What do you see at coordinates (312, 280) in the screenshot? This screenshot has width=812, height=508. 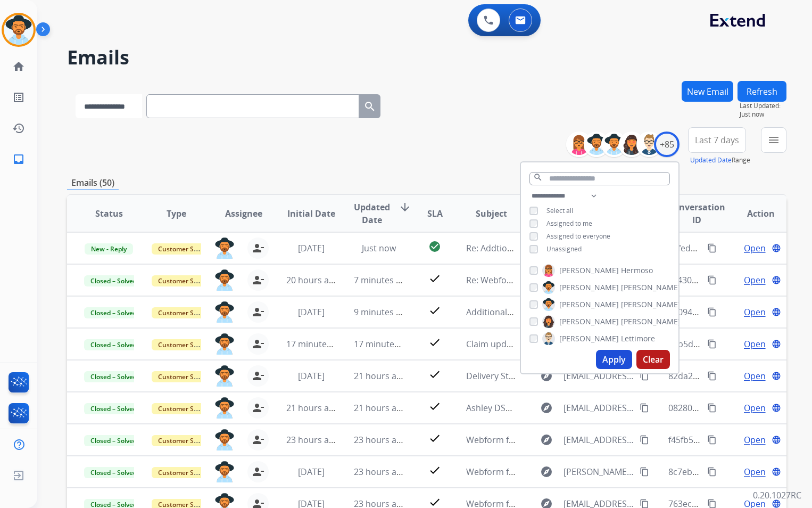 I see `span: 20 hours ago` at bounding box center [312, 280].